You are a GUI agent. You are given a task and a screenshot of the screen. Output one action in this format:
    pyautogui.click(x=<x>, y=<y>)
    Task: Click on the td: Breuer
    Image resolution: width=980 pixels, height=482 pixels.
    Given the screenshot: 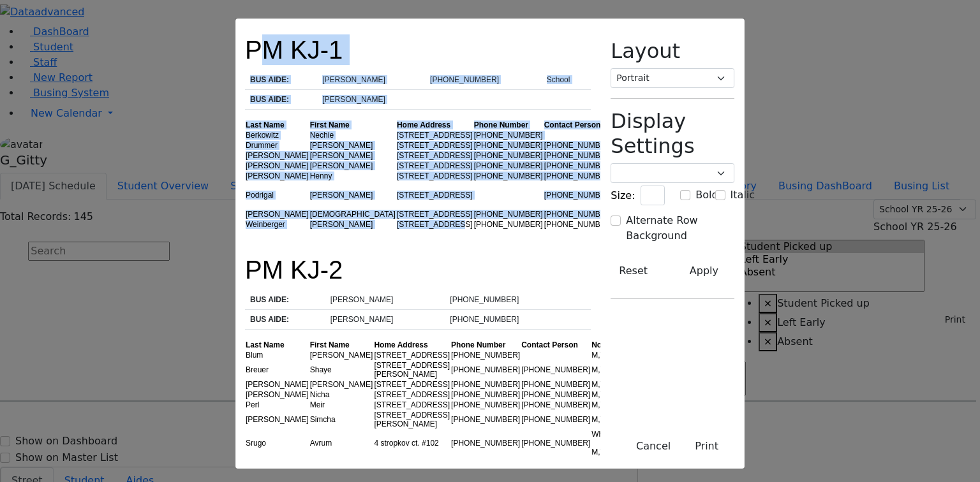 What is the action you would take?
    pyautogui.click(x=277, y=370)
    